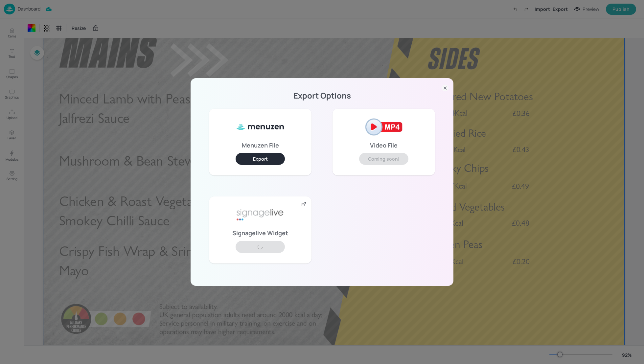  What do you see at coordinates (260, 215) in the screenshot?
I see `img: signage-live-aafa7296.png` at bounding box center [260, 215].